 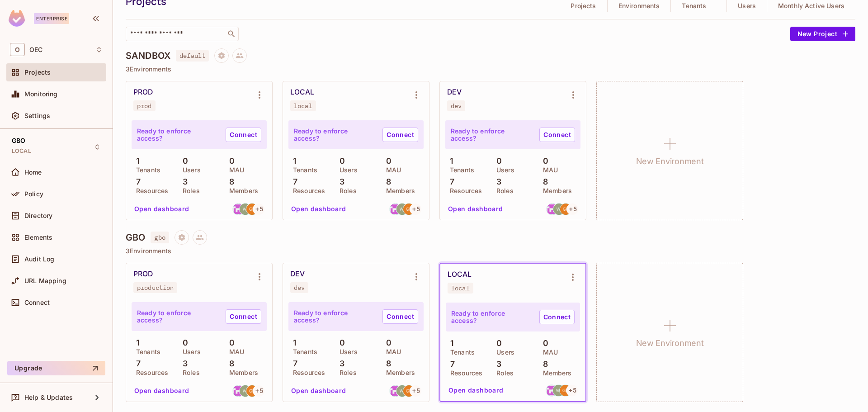 What do you see at coordinates (37, 116) in the screenshot?
I see `span: Settings` at bounding box center [37, 116].